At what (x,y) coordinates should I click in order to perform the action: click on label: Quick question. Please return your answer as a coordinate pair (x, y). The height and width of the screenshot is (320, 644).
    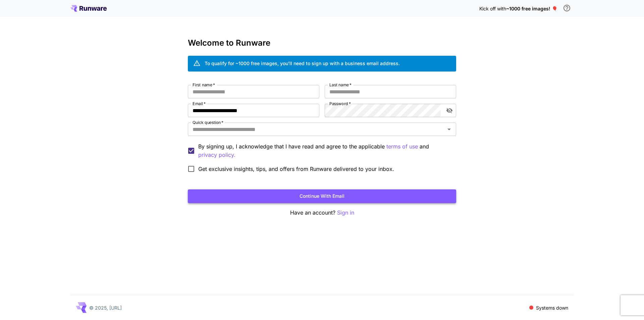
    Looking at the image, I should click on (208, 122).